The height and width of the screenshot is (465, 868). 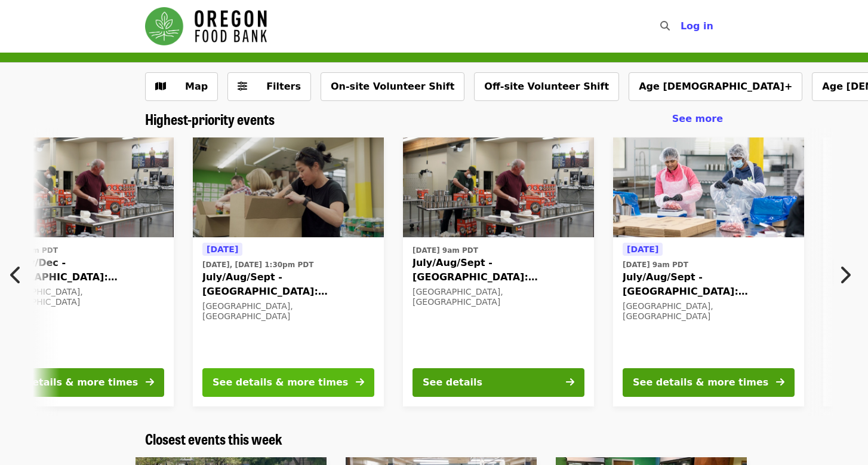 What do you see at coordinates (682, 27) in the screenshot?
I see `input: Search` at bounding box center [682, 27].